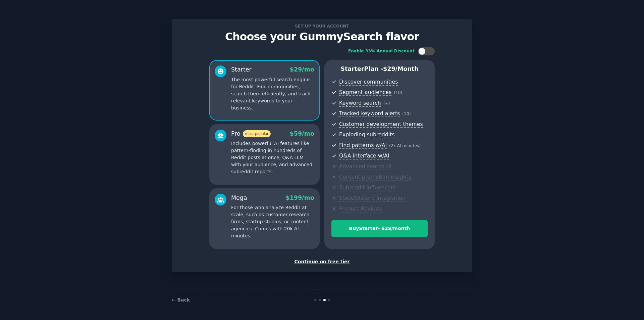 This screenshot has height=320, width=644. I want to click on p: Starter Plan -, so click(379, 69).